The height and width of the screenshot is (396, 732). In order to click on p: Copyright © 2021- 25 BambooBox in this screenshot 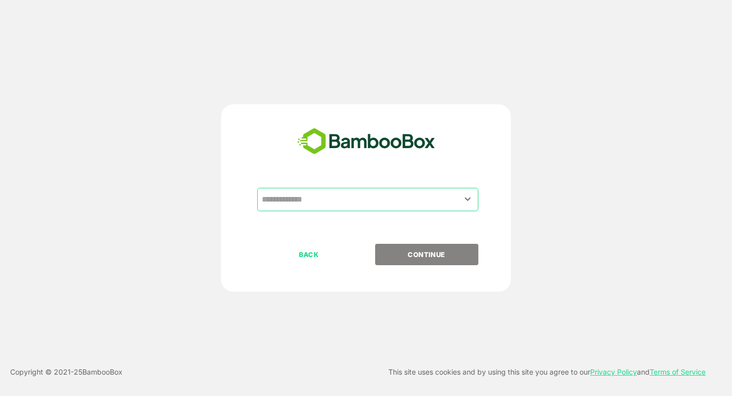, I will do `click(66, 372)`.